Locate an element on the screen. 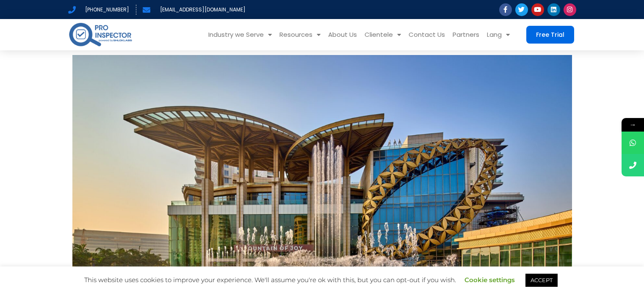  a: Resources is located at coordinates (300, 35).